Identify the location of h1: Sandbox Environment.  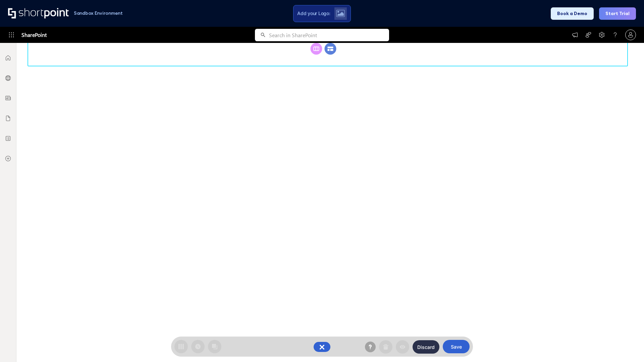
(98, 13).